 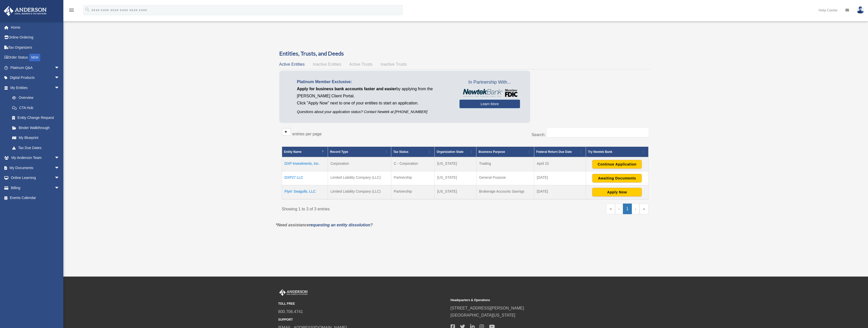 I want to click on span: Federal Return Due Date, so click(x=554, y=152).